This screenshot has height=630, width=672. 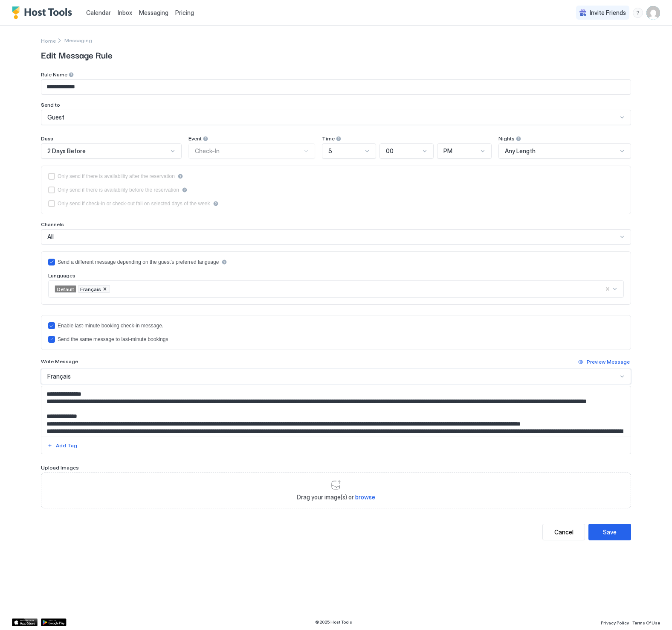 What do you see at coordinates (67, 445) in the screenshot?
I see `div: Add Tag` at bounding box center [67, 445].